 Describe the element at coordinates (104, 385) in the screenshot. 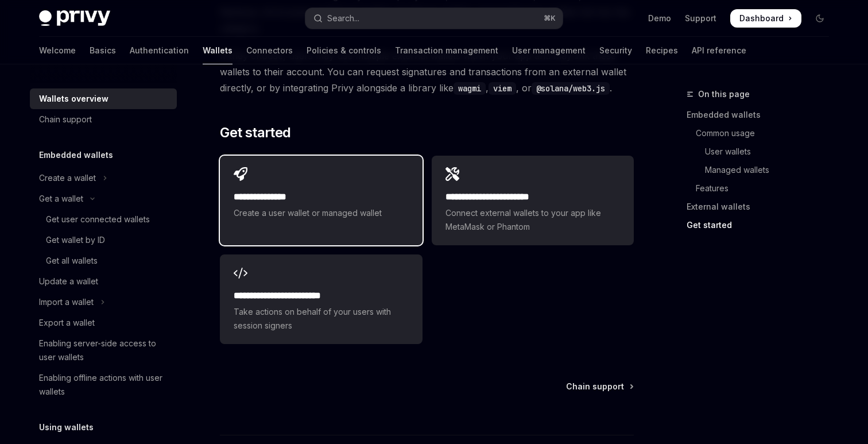

I see `a: Enabling offline actions with user wallets` at that location.